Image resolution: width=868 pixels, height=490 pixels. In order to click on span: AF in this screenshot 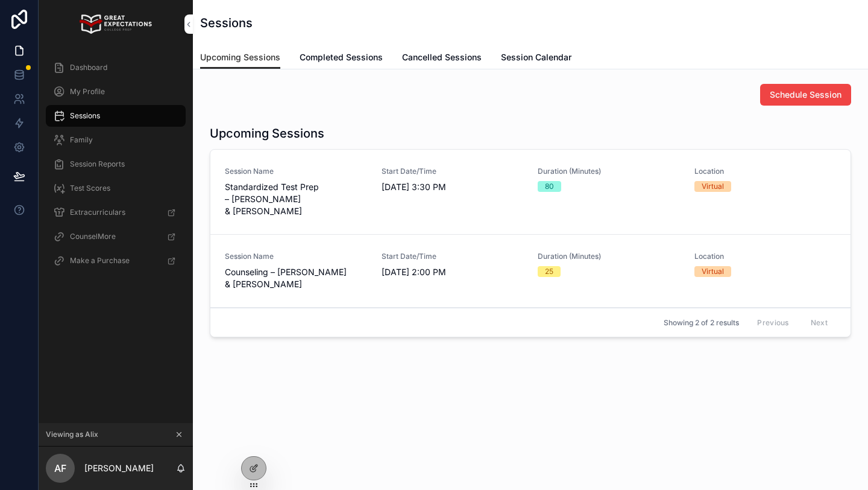, I will do `click(60, 469)`.